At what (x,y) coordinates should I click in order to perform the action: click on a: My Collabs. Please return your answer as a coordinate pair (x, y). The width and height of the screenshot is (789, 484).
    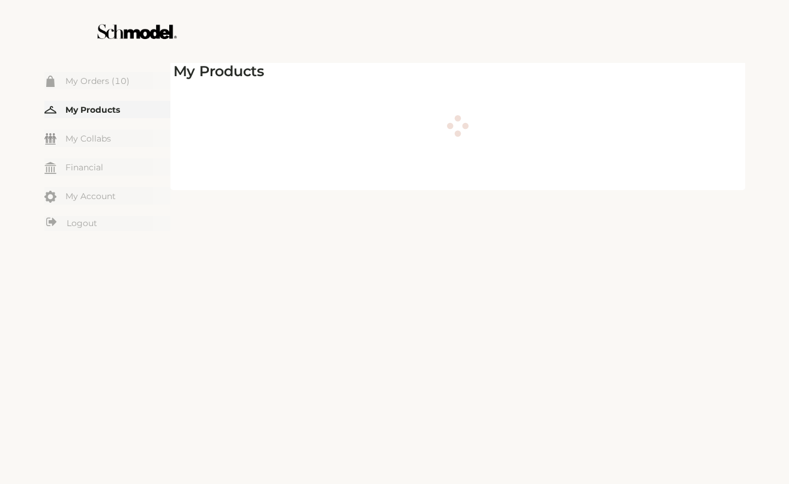
    Looking at the image, I should click on (107, 138).